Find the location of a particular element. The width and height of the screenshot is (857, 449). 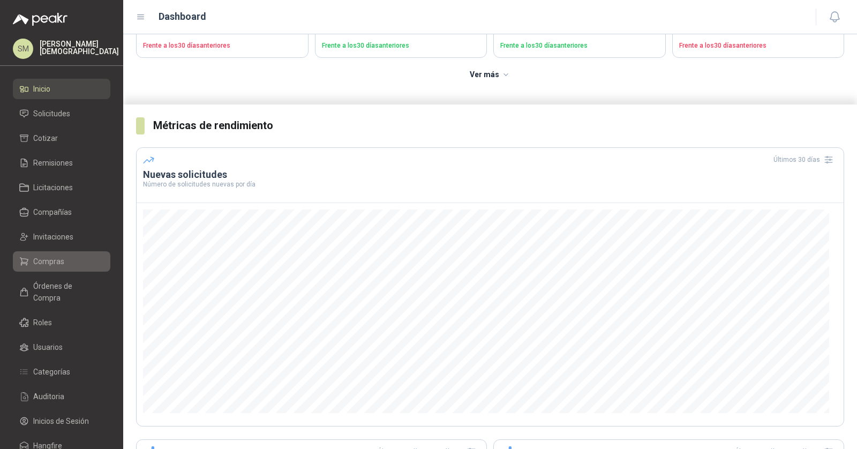

a: Usuarios is located at coordinates (62, 347).